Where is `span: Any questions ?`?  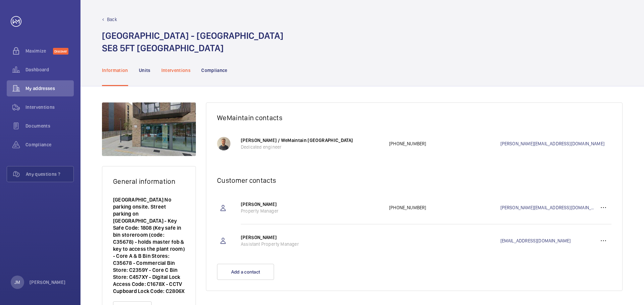 span: Any questions ? is located at coordinates (50, 174).